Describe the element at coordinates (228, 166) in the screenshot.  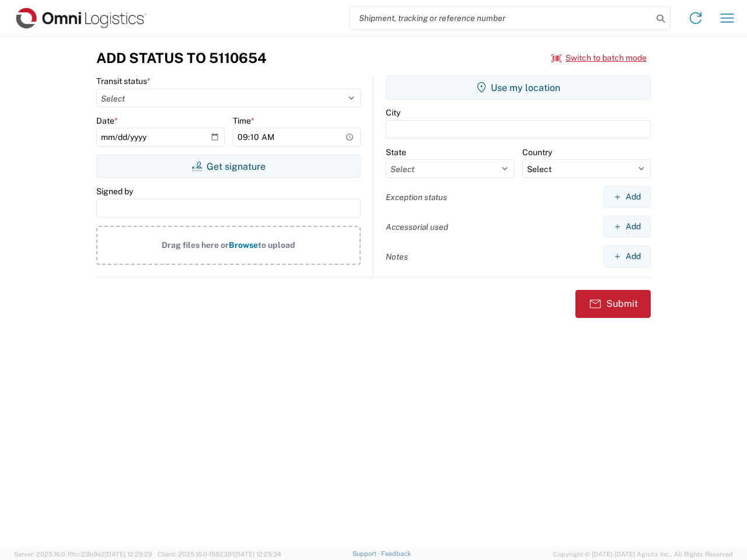
I see `button: Get signature` at that location.